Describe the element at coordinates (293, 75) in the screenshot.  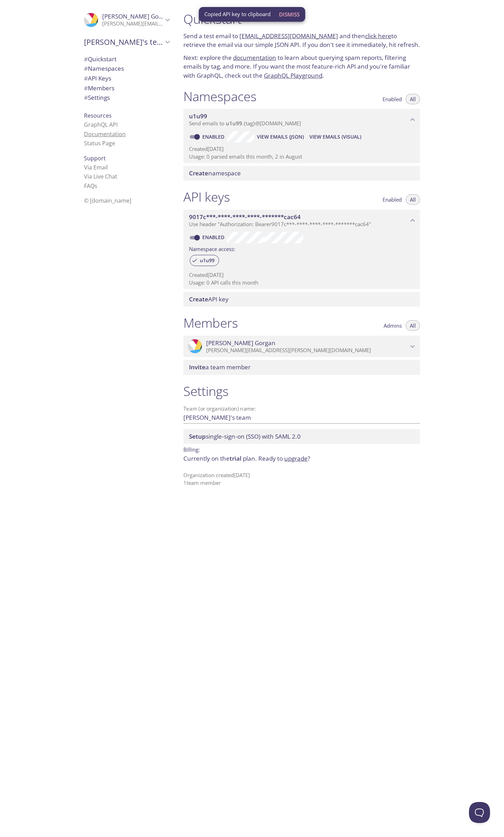
I see `a: GraphQL Playground` at that location.